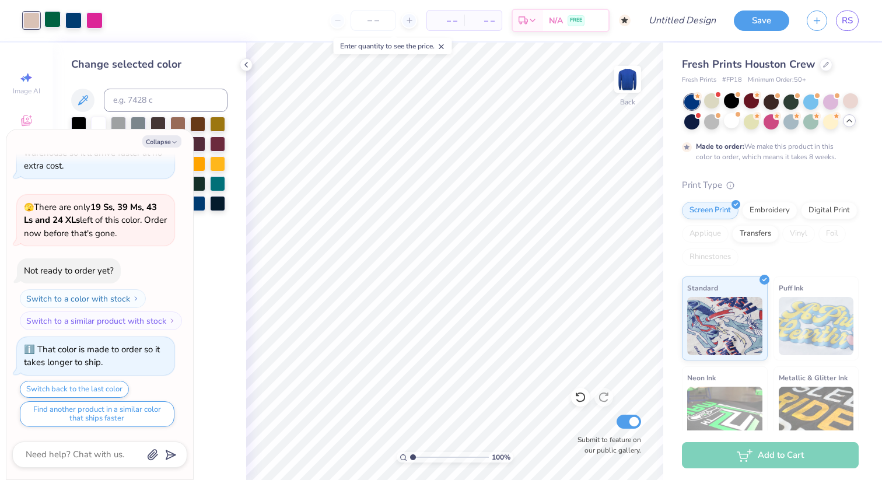 This screenshot has width=882, height=480. I want to click on div: Embroidery, so click(770, 211).